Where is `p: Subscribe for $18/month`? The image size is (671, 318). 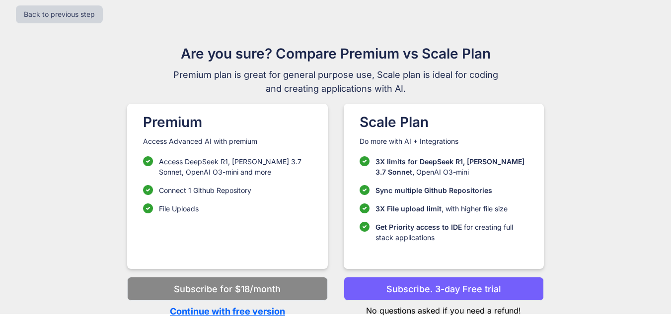
p: Subscribe for $18/month is located at coordinates (227, 289).